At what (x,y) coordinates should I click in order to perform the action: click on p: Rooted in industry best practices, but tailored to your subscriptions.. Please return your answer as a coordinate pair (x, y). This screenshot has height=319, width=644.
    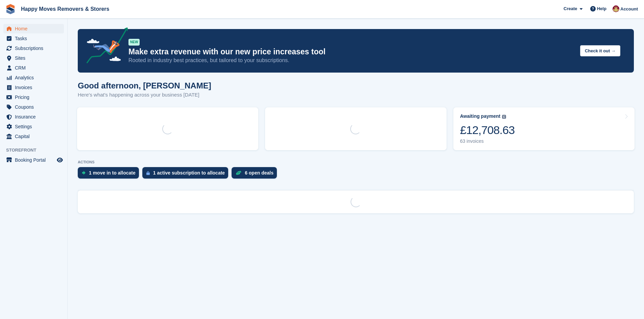
    Looking at the image, I should click on (352, 61).